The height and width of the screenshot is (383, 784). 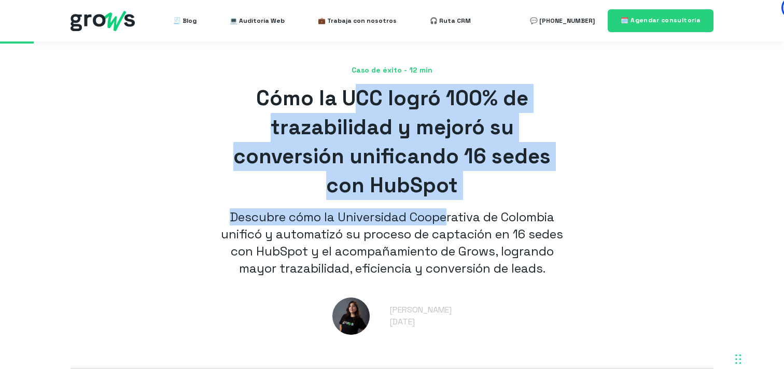 What do you see at coordinates (450, 21) in the screenshot?
I see `a: 🎧 Ruta CRM` at bounding box center [450, 21].